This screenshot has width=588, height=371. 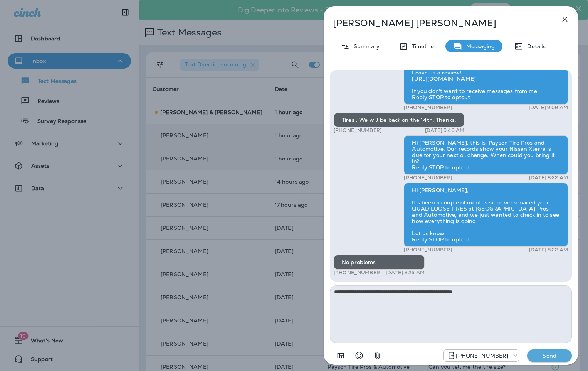 I want to click on p: Details, so click(x=535, y=46).